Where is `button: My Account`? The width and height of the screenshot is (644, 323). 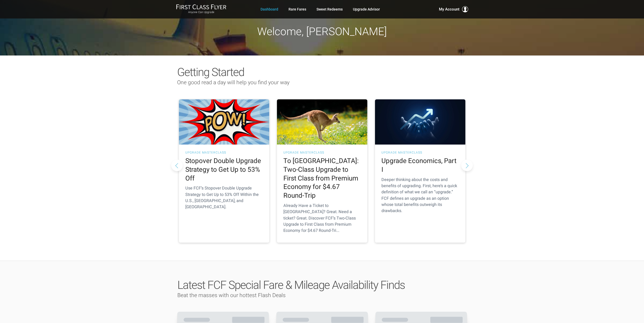 button: My Account is located at coordinates (453, 9).